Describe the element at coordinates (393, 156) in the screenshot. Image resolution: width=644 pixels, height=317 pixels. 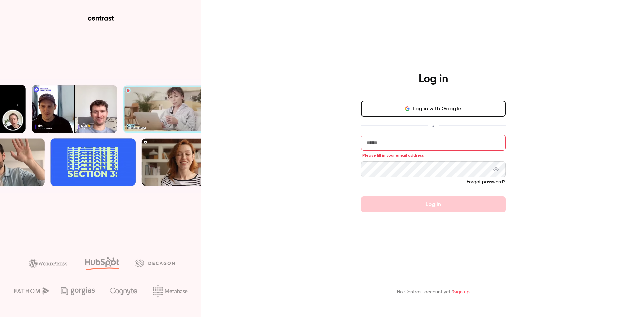
I see `span: Please fill in your email address` at that location.